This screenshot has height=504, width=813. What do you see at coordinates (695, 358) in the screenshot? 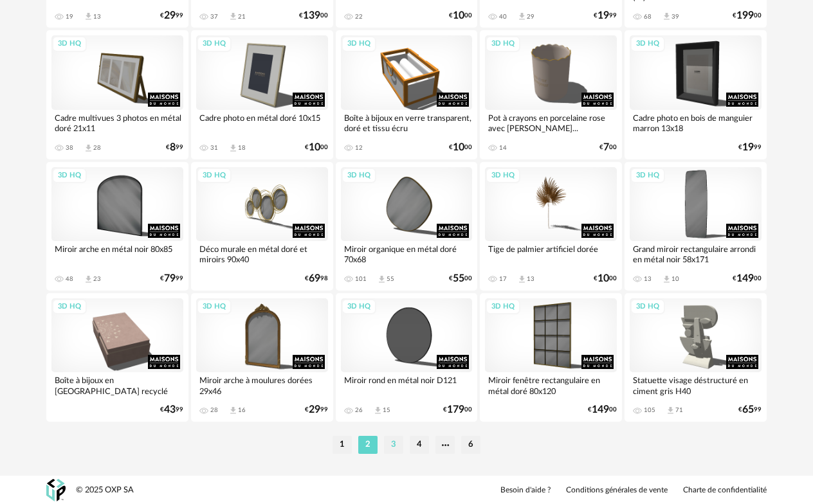
I see `a: 3D HQ Statuette visage déstructuré en ciment gris H40 105 Download icon 71 €6599` at bounding box center [695, 358].